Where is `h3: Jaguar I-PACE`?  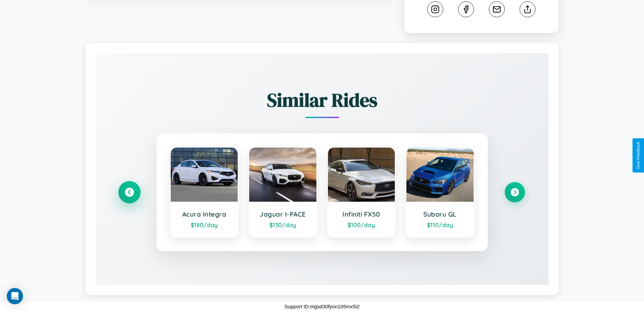 h3: Jaguar I-PACE is located at coordinates (283, 214).